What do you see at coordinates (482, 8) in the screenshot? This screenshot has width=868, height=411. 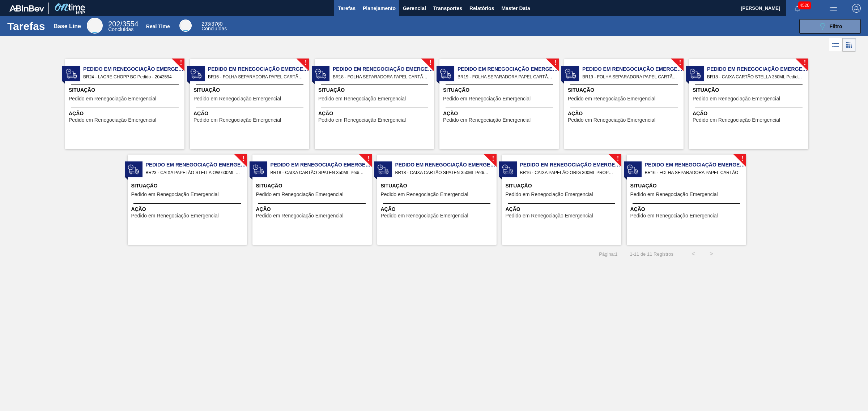 I see `span: Relatórios` at bounding box center [482, 8].